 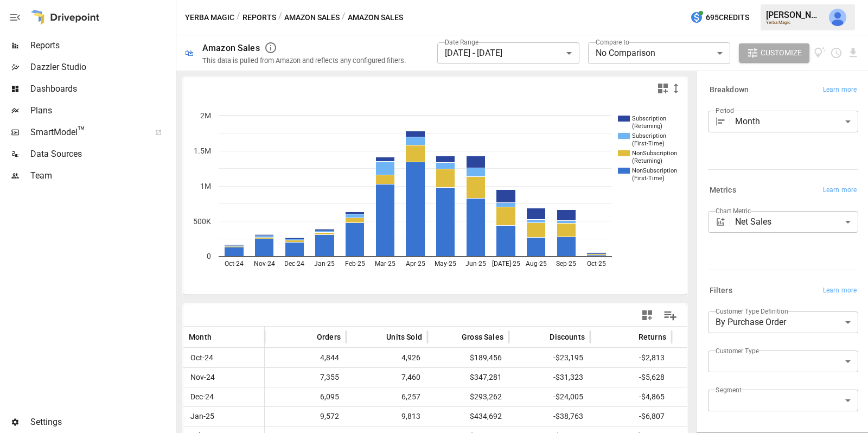 What do you see at coordinates (612, 42) in the screenshot?
I see `label: Compare to` at bounding box center [612, 42].